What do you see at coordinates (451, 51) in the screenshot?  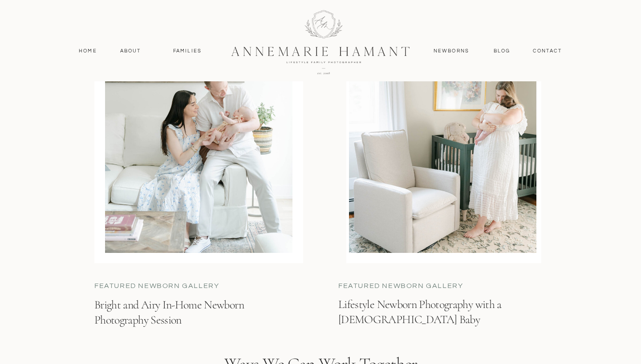 I see `a: Newborns` at bounding box center [451, 51].